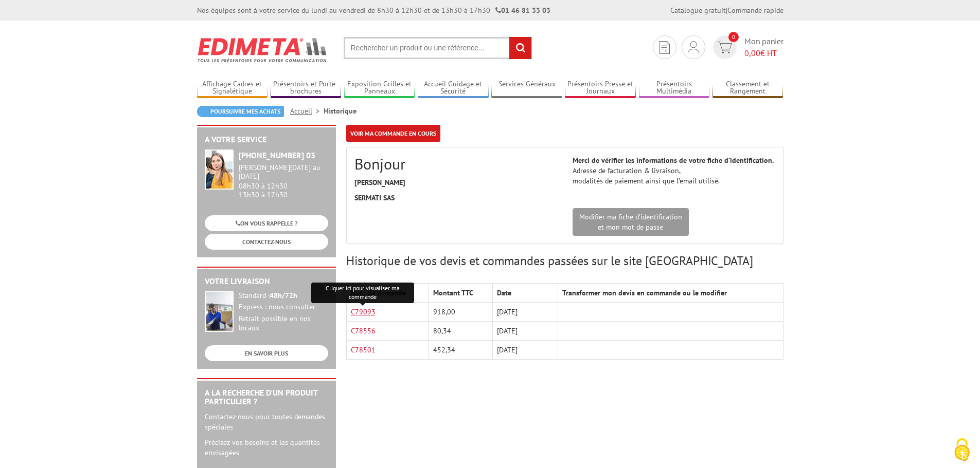 This screenshot has height=468, width=980. Describe the element at coordinates (380, 88) in the screenshot. I see `a: Exposition Grilles et Panneaux` at that location.